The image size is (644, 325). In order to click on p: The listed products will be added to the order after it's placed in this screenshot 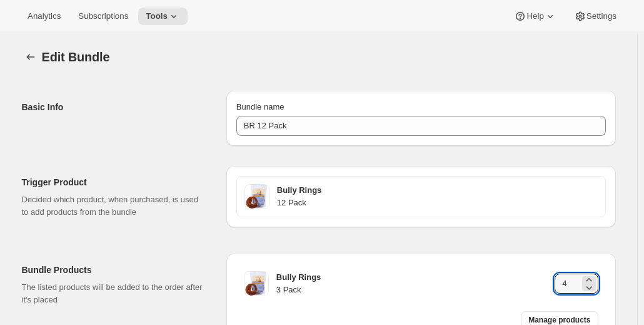, I will do `click(113, 294)`.